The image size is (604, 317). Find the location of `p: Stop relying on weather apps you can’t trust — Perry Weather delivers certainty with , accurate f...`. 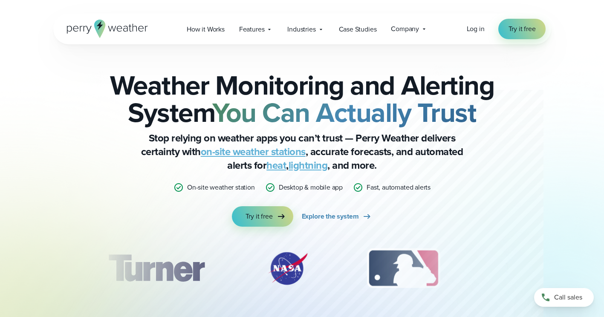

p: Stop relying on weather apps you can’t trust — Perry Weather delivers certainty with , accurate f... is located at coordinates (302, 152).